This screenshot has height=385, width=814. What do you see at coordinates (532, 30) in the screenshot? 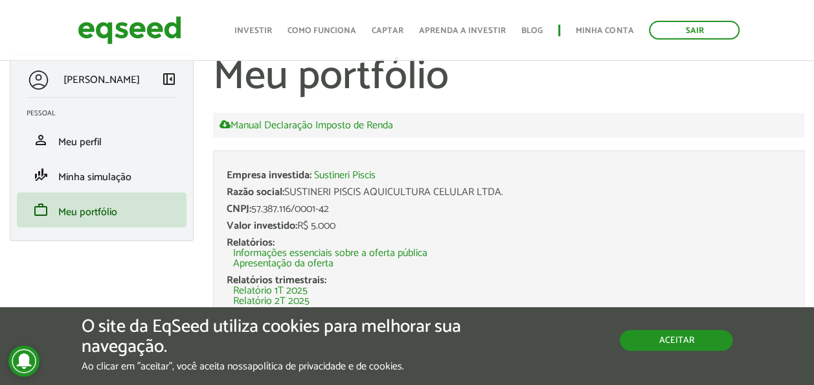
I see `a: Blog` at bounding box center [532, 30].